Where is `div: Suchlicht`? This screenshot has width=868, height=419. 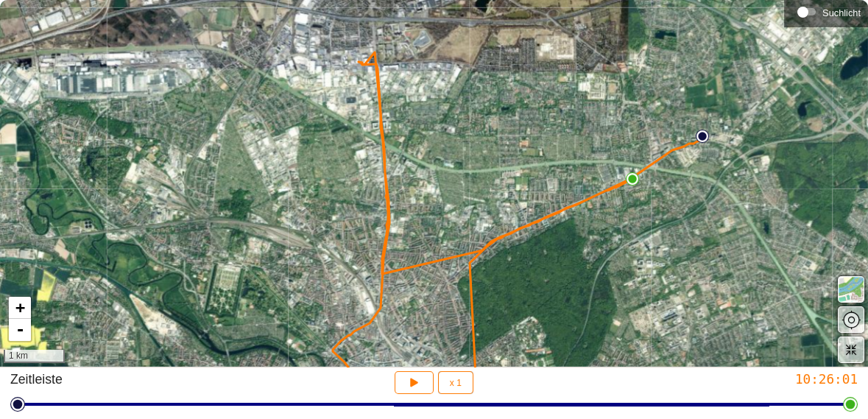 div: Suchlicht is located at coordinates (826, 12).